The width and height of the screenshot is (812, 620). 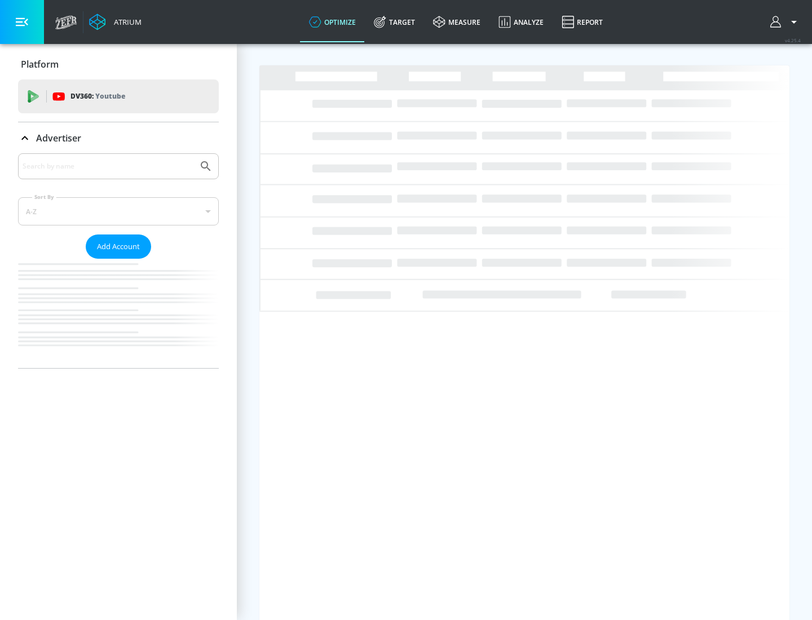 I want to click on button: Add Account, so click(x=118, y=246).